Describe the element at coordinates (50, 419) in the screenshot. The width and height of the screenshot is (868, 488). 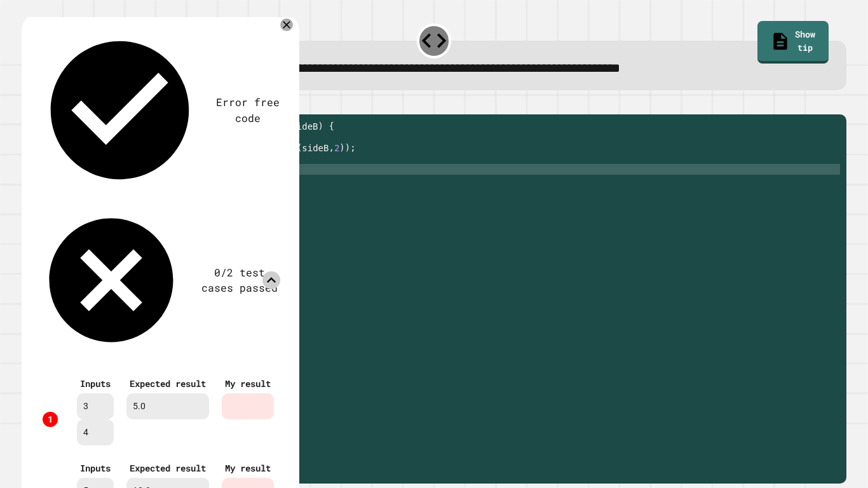
I see `div: 1` at that location.